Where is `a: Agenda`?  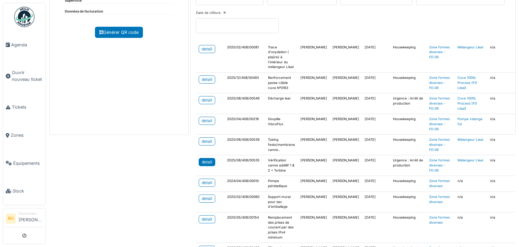 a: Agenda is located at coordinates (24, 45).